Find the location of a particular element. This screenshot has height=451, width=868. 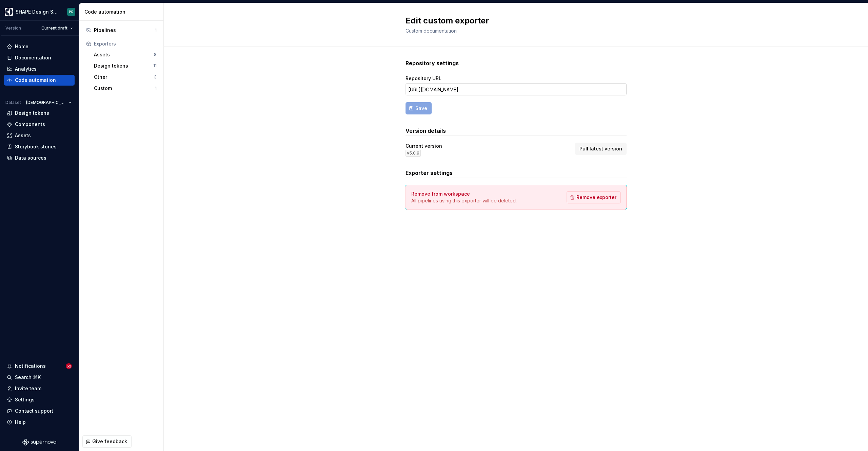

a: Storybook stories is located at coordinates (39, 146).